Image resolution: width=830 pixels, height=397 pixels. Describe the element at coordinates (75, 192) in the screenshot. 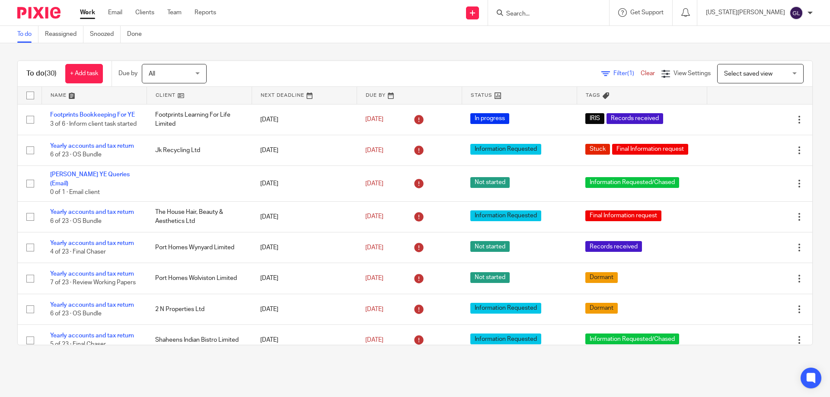

I see `span: 0 of 1 · Email client` at that location.